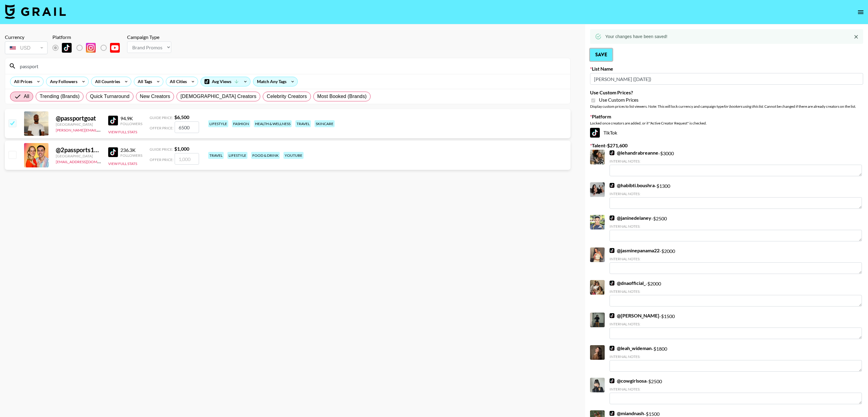 This screenshot has width=868, height=417. I want to click on span: Use Custom Prices, so click(619, 100).